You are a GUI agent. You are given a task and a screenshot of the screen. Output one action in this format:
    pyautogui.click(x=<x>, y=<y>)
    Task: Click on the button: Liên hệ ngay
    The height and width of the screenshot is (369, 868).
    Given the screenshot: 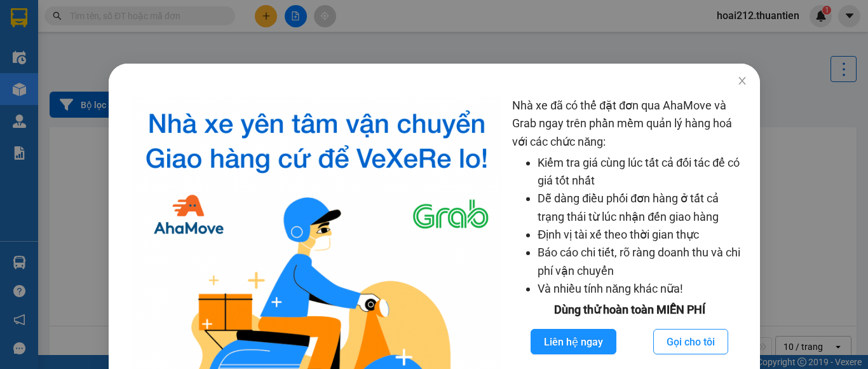 What is the action you would take?
    pyautogui.click(x=573, y=342)
    